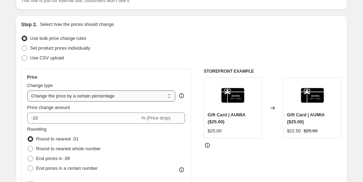  Describe the element at coordinates (273, 71) in the screenshot. I see `h6: STOREFRONT EXAMPLE` at that location.